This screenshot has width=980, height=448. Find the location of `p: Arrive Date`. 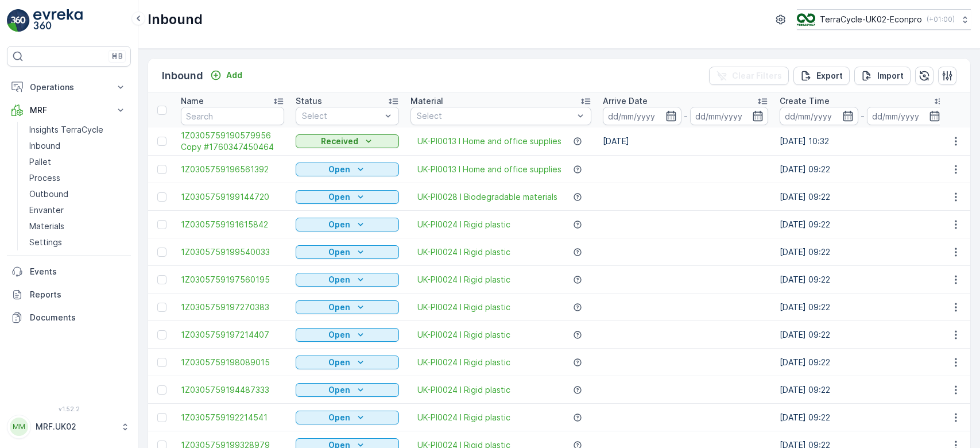

p: Arrive Date is located at coordinates (626, 101).